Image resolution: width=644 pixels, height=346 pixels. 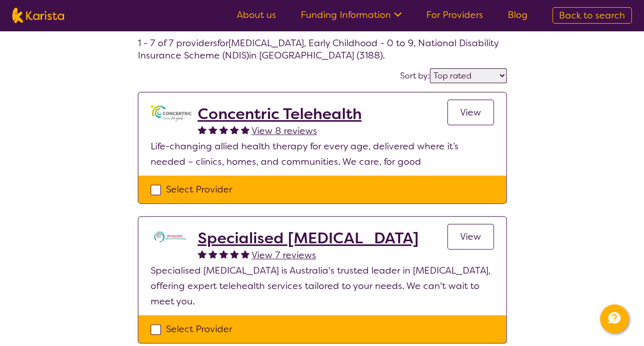 What do you see at coordinates (285, 131) in the screenshot?
I see `a: View 8 reviews` at bounding box center [285, 131].